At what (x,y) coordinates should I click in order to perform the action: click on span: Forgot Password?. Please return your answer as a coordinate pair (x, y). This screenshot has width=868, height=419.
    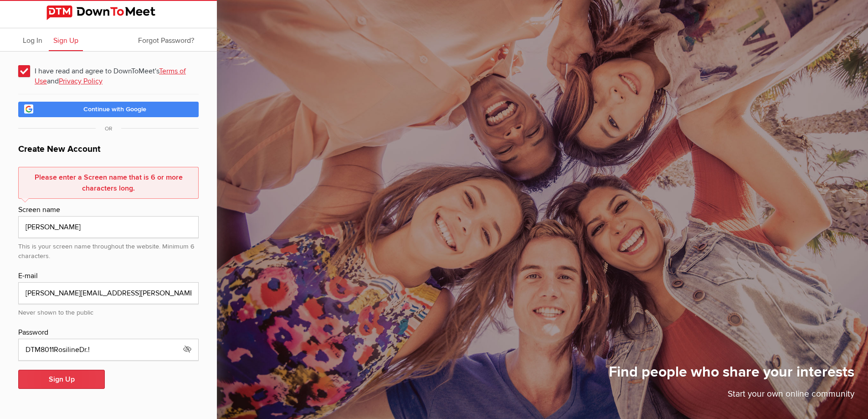
    Looking at the image, I should click on (166, 40).